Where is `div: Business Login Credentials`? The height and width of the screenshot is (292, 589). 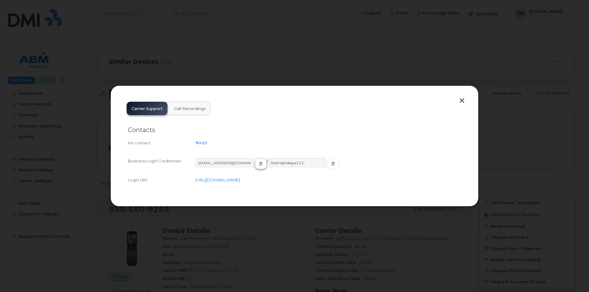
div: Business Login Credentials is located at coordinates (162, 167).